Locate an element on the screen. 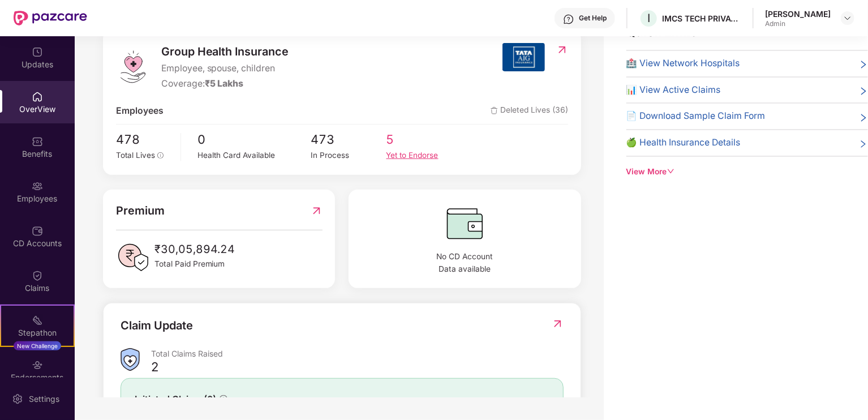 This screenshot has width=868, height=420. span: ₹5 Lakhs is located at coordinates (224, 83).